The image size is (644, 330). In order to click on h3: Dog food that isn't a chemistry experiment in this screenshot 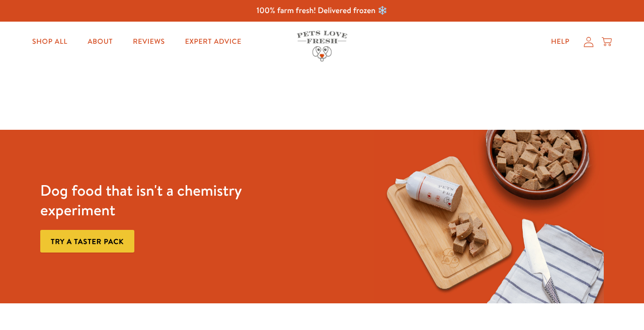, I will do `click(155, 200)`.